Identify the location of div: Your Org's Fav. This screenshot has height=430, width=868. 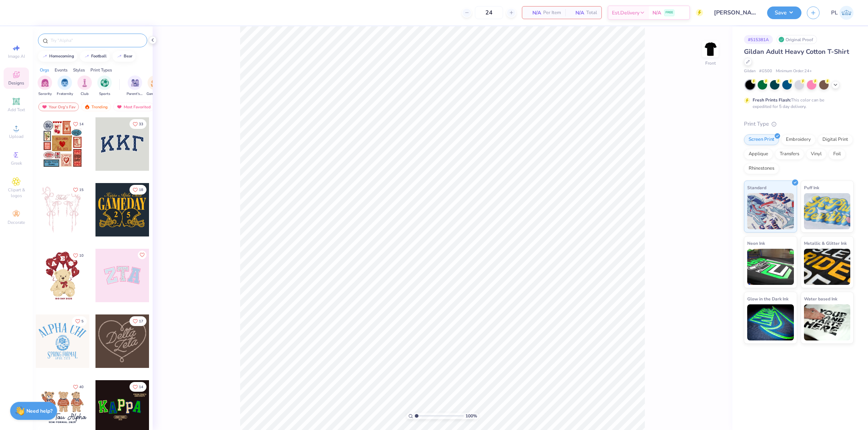
(59, 107).